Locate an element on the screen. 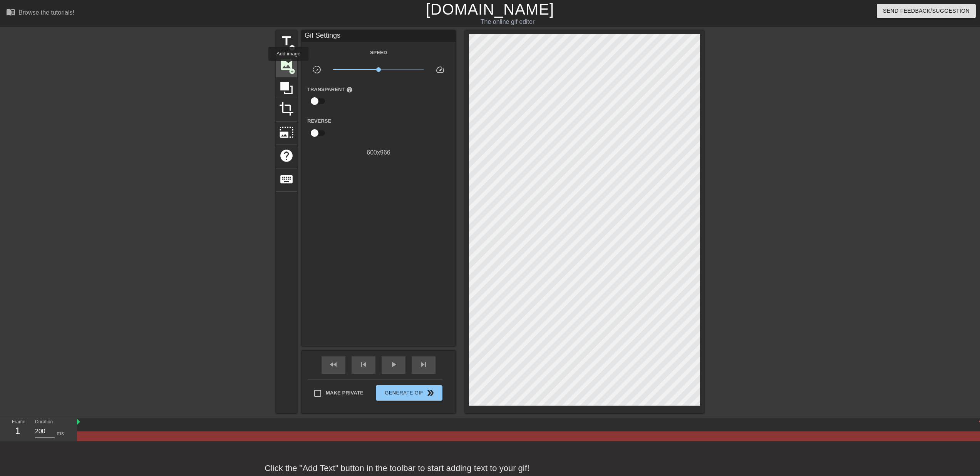  span: Make Private is located at coordinates (344, 394).